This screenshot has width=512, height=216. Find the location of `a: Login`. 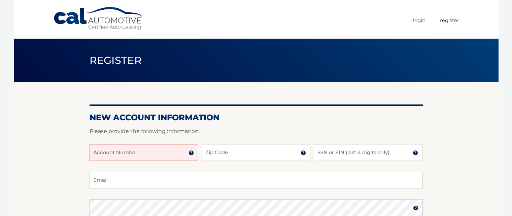

a: Login is located at coordinates (419, 20).